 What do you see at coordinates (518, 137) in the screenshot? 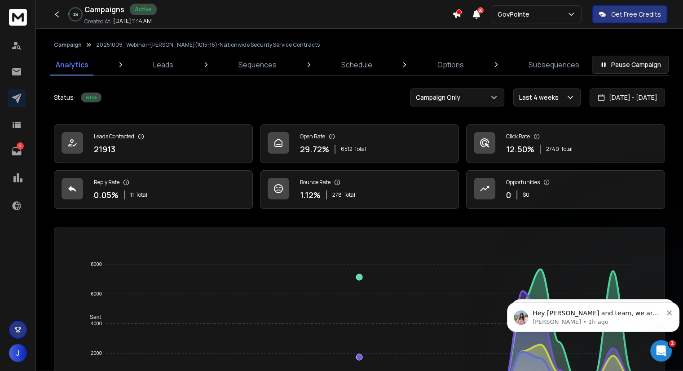
I see `p: Click Rate` at bounding box center [518, 137].